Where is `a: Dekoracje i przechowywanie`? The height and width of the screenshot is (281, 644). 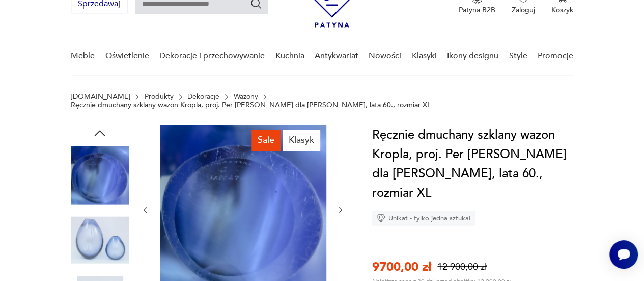 a: Dekoracje i przechowywanie is located at coordinates (212, 56).